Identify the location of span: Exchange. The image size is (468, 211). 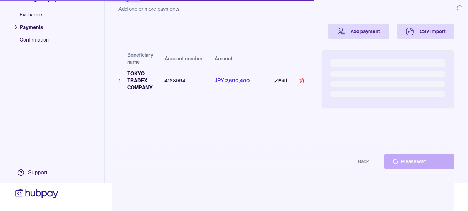
(34, 17).